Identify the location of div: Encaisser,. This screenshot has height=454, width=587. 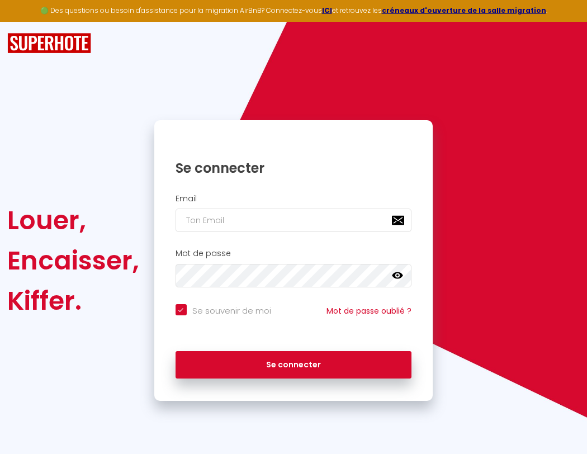
(73, 260).